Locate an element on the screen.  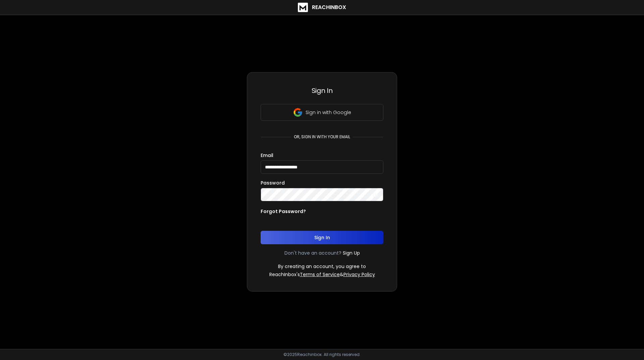
h1: ReachInbox is located at coordinates (329, 7).